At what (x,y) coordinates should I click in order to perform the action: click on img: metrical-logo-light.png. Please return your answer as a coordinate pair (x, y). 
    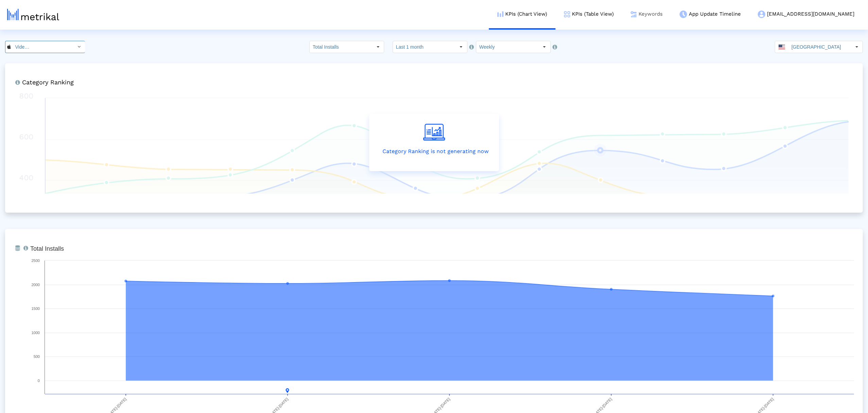
    Looking at the image, I should click on (33, 14).